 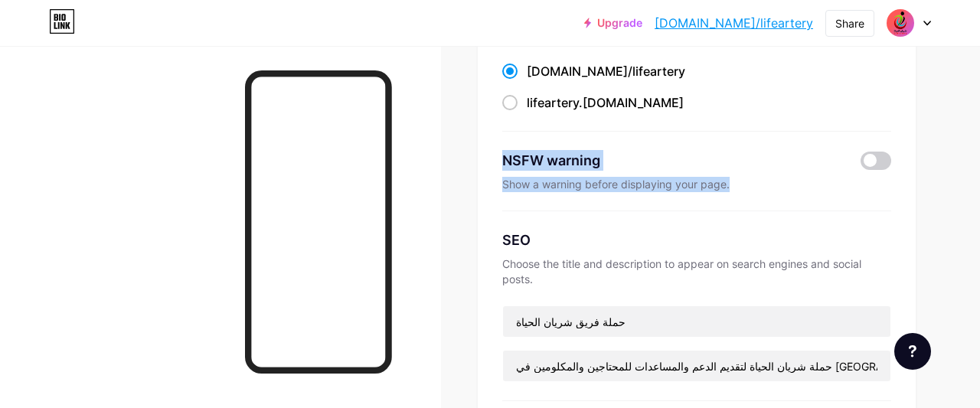 I want to click on input: Title, so click(x=697, y=321).